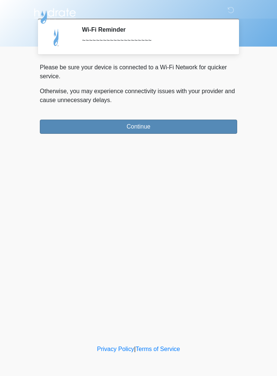 The image size is (277, 376). Describe the element at coordinates (158, 349) in the screenshot. I see `a: Terms of Service` at that location.